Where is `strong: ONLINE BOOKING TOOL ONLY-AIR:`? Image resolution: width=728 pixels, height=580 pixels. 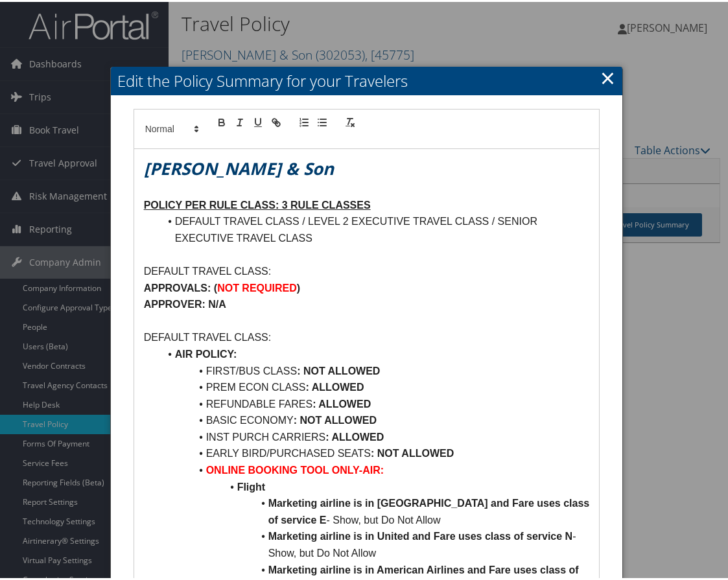 strong: ONLINE BOOKING TOOL ONLY-AIR: is located at coordinates (295, 468).